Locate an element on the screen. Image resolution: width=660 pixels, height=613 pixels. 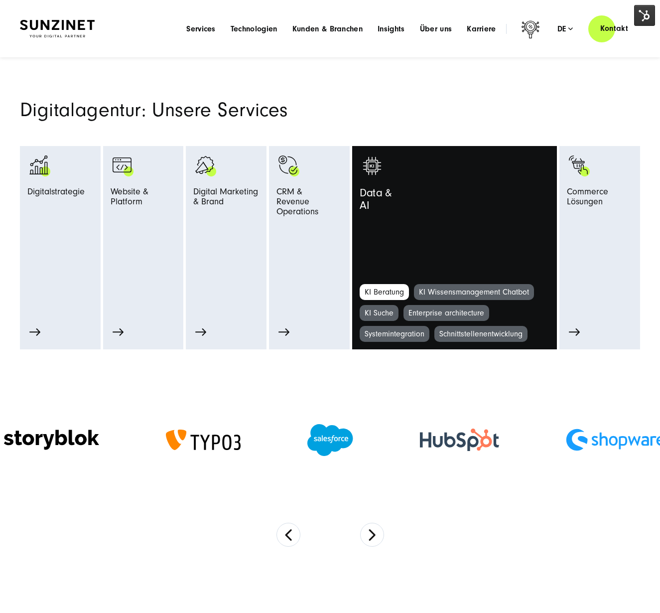
a: Technologien is located at coordinates (254, 29).